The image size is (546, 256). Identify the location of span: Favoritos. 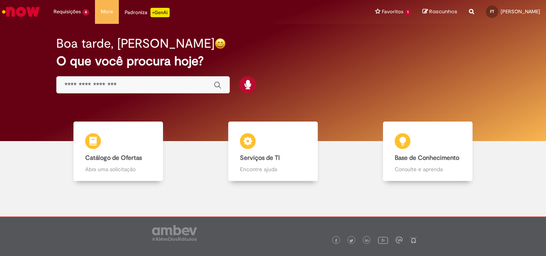
(392, 12).